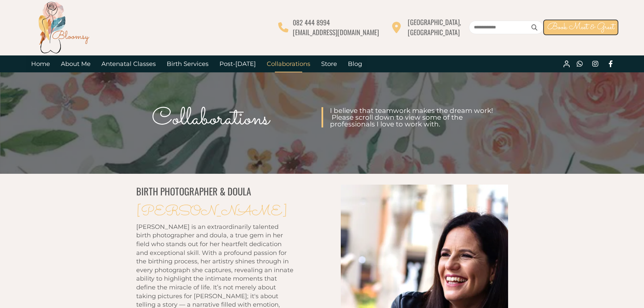 The height and width of the screenshot is (308, 644). What do you see at coordinates (128, 64) in the screenshot?
I see `a: Antenatal Classes` at bounding box center [128, 64].